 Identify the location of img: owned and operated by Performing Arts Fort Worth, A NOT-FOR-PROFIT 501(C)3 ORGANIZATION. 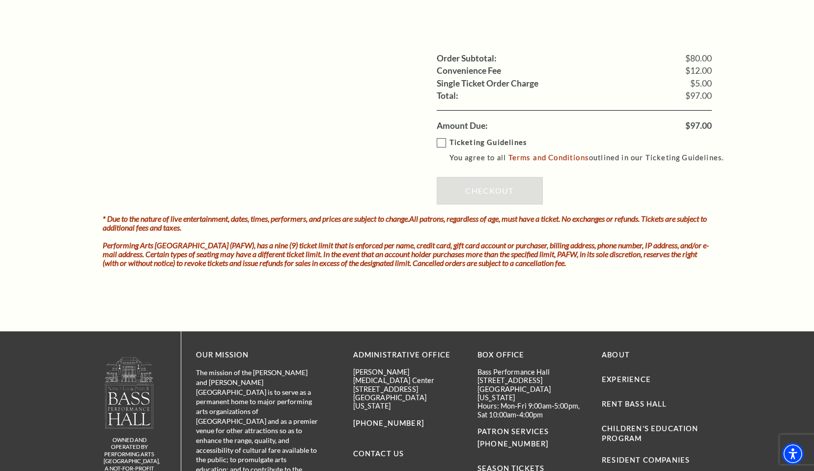
(129, 392).